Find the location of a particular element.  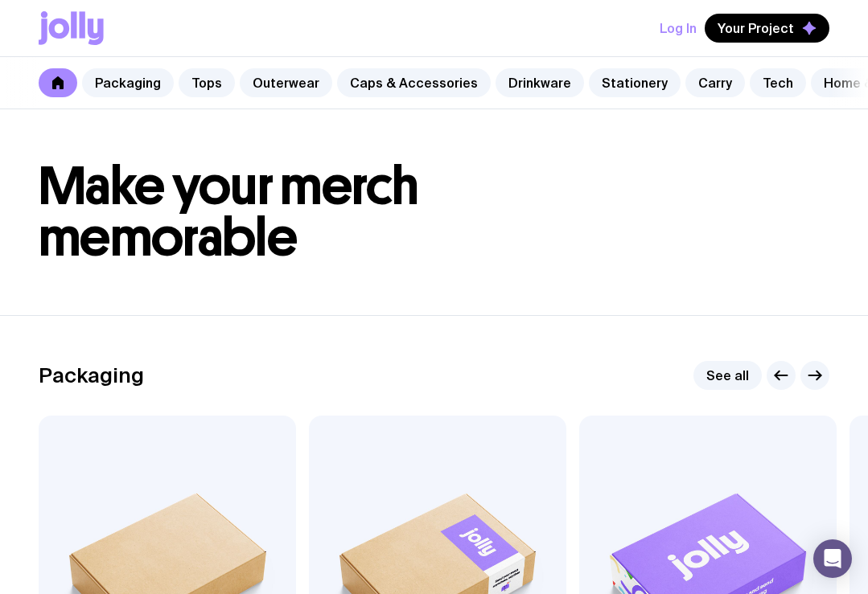

a: See all is located at coordinates (727, 375).